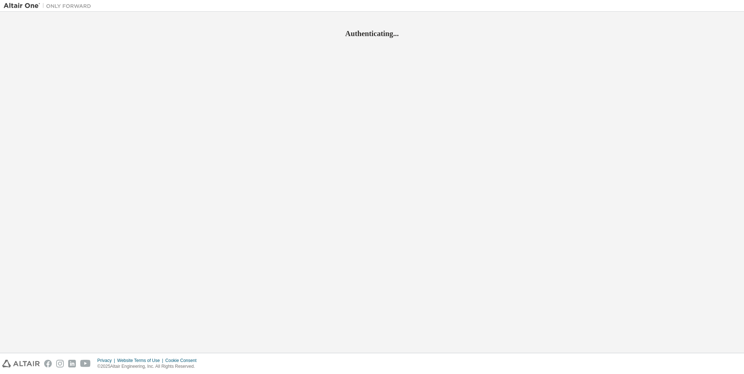  I want to click on img: altair_logo.svg, so click(21, 364).